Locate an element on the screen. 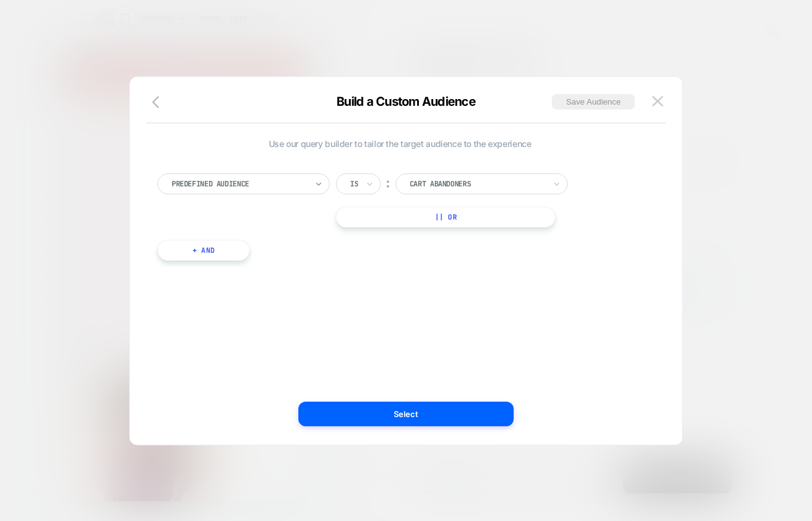 Image resolution: width=812 pixels, height=521 pixels. button: Select is located at coordinates (406, 414).